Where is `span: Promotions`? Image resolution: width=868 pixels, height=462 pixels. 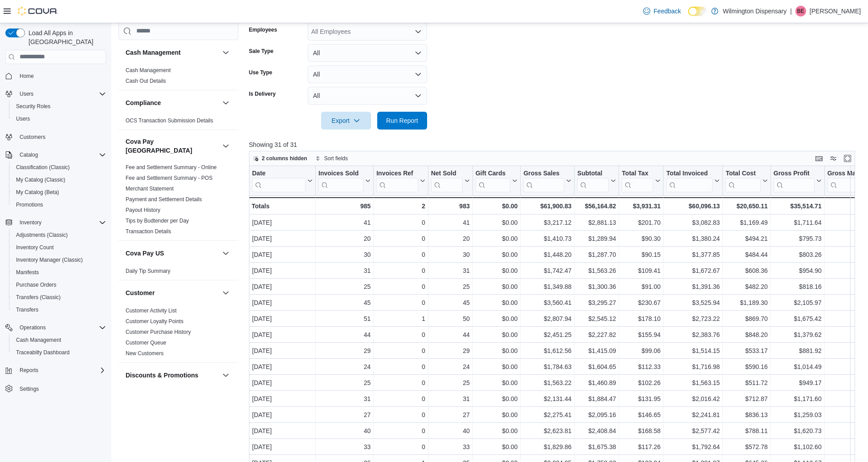 span: Promotions is located at coordinates (29, 205).